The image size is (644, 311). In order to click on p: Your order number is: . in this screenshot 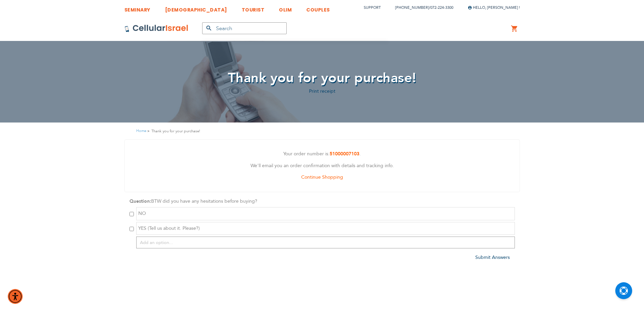, I will do `click(322, 154)`.